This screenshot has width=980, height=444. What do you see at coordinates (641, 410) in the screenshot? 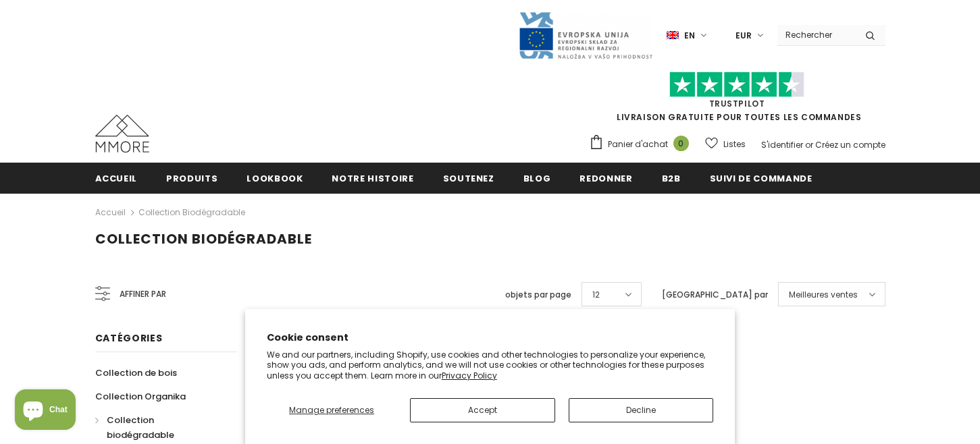
I see `button: Decline` at bounding box center [641, 410].